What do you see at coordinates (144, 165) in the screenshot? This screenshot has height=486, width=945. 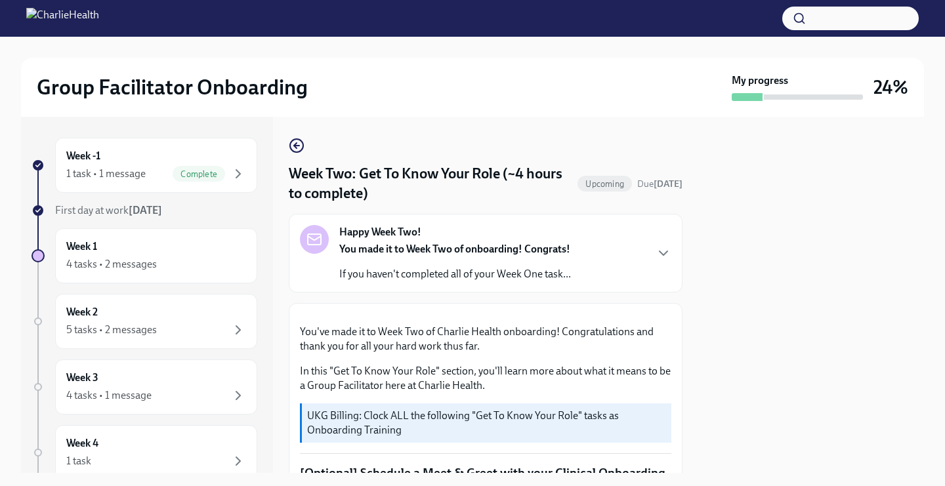 I see `a: Week -11 task • 1 messageComplete` at bounding box center [144, 165].